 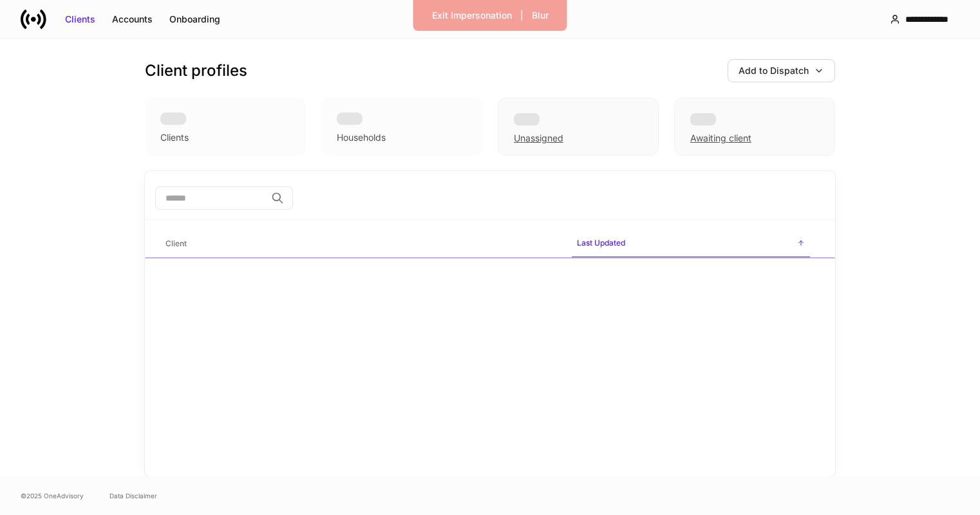 I want to click on button: Exit Impersonation, so click(x=472, y=15).